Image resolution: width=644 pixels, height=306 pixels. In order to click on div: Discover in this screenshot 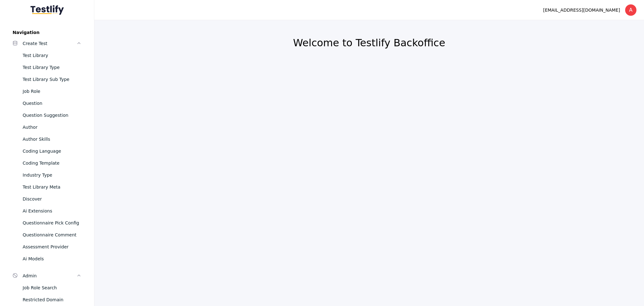, I will do `click(52, 199)`.